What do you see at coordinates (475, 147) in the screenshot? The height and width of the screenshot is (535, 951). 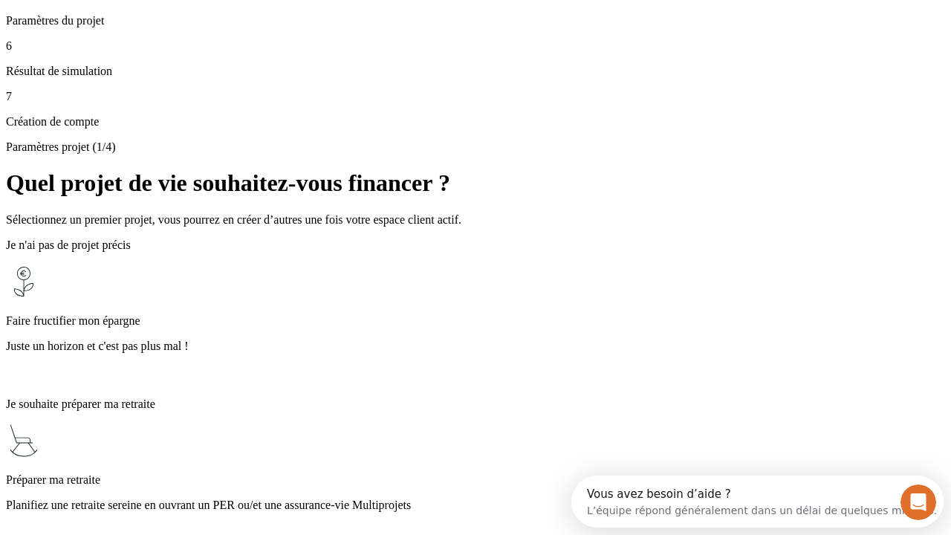 I see `p: Paramètres projet (1/4)` at bounding box center [475, 147].